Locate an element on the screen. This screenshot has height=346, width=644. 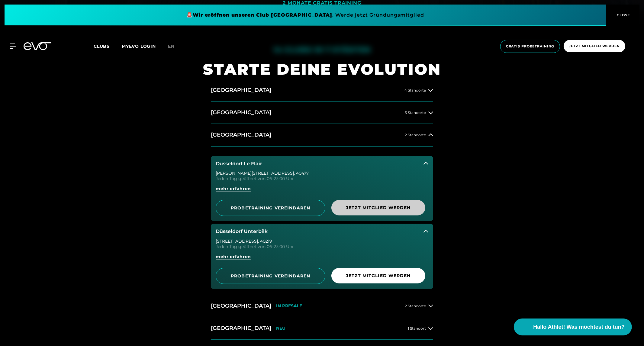
span: Clubs is located at coordinates (101, 46).